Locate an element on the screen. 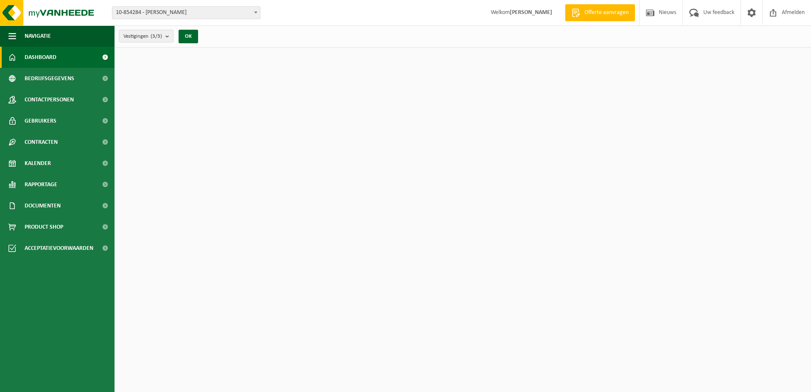 The image size is (811, 392). button: OK is located at coordinates (188, 36).